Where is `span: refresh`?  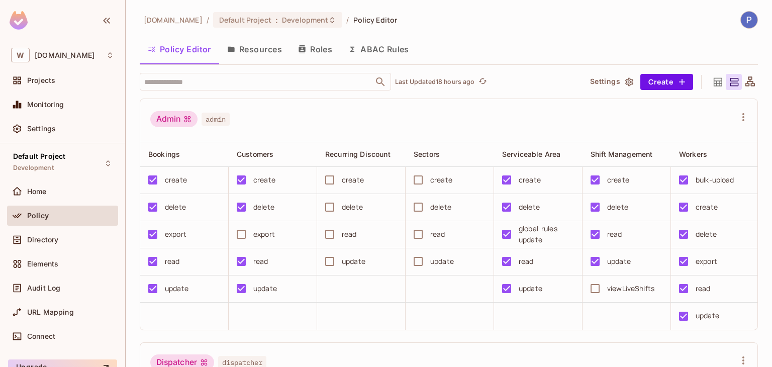 span: refresh is located at coordinates (482, 82).